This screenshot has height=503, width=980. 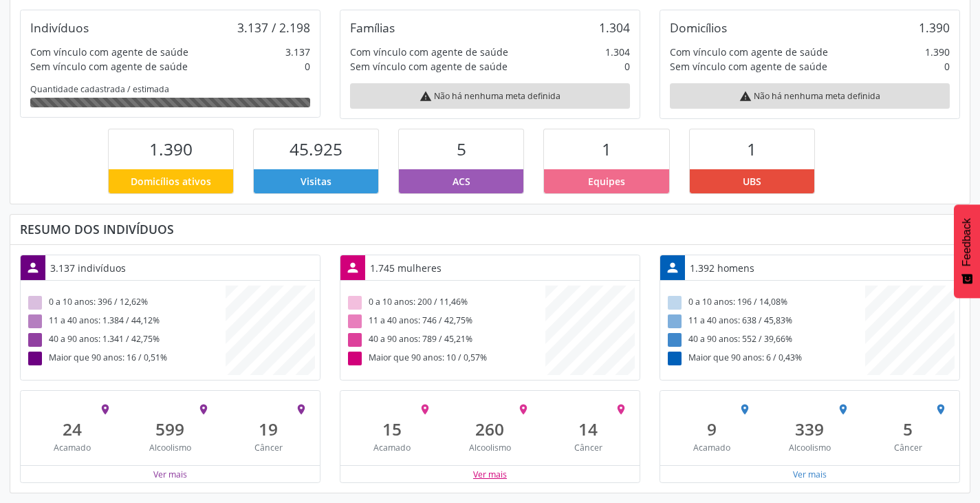 I want to click on div: 11 a 40 anos: 638 / 45,83%, so click(x=765, y=321).